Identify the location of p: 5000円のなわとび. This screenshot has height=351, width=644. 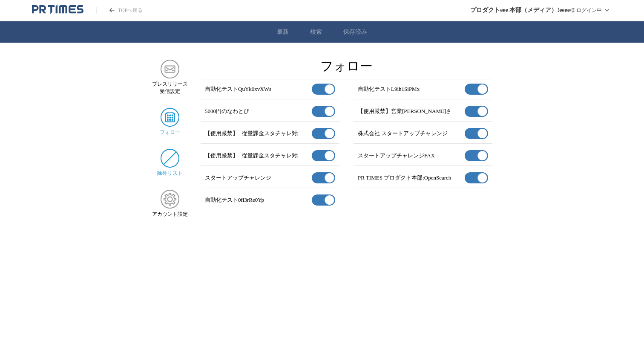
(227, 111).